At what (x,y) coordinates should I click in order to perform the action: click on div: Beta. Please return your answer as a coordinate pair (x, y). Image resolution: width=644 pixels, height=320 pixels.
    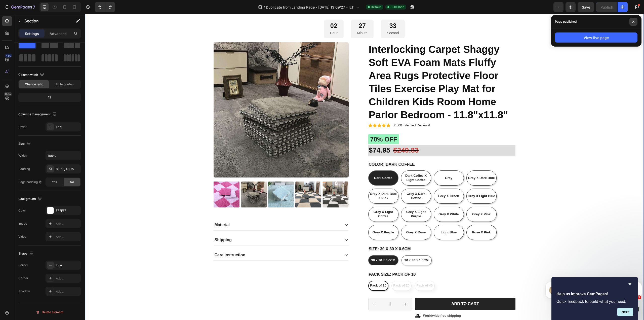
    Looking at the image, I should click on (8, 94).